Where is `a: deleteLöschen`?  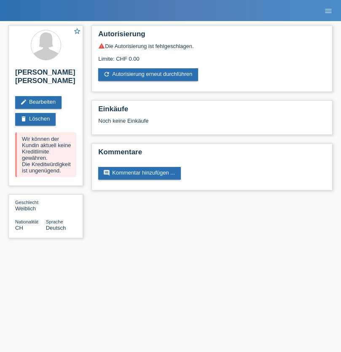
a: deleteLöschen is located at coordinates (35, 119).